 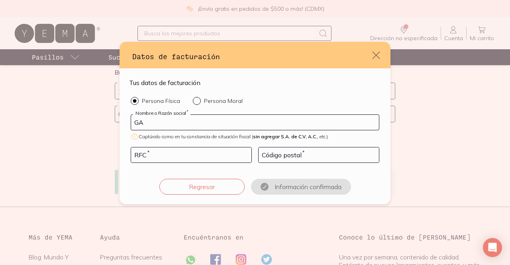 I want to click on p: Persona Física, so click(x=161, y=101).